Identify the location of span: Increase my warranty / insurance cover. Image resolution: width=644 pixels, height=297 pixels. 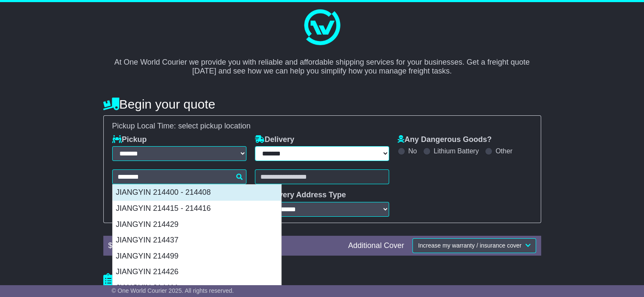
(469, 245).